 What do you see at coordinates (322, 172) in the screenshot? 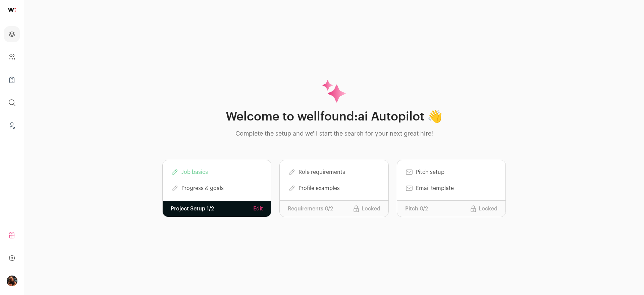
I see `span: Role requirements` at bounding box center [322, 172].